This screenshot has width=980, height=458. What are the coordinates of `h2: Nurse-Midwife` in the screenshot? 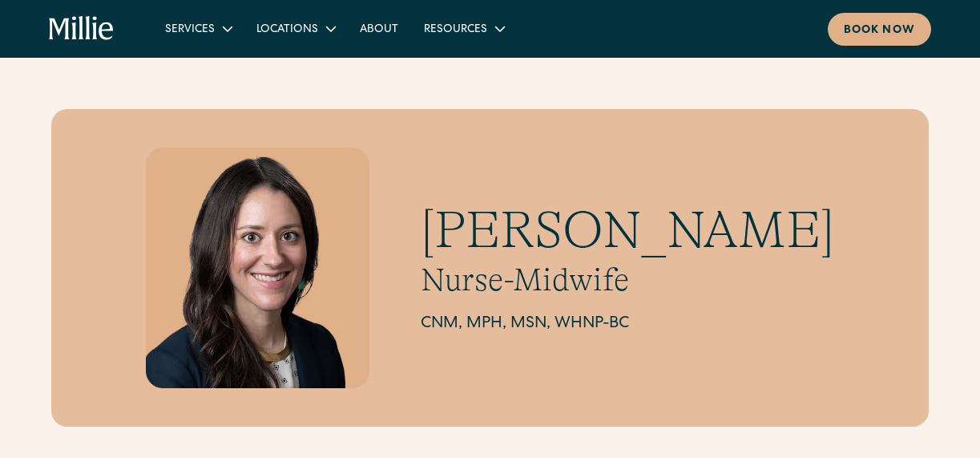 It's located at (628, 280).